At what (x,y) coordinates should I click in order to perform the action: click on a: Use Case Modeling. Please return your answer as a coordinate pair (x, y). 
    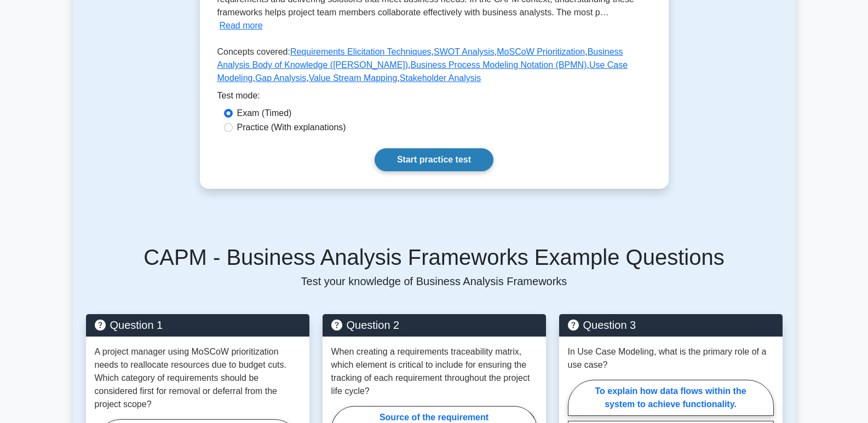
    Looking at the image, I should click on (423, 72).